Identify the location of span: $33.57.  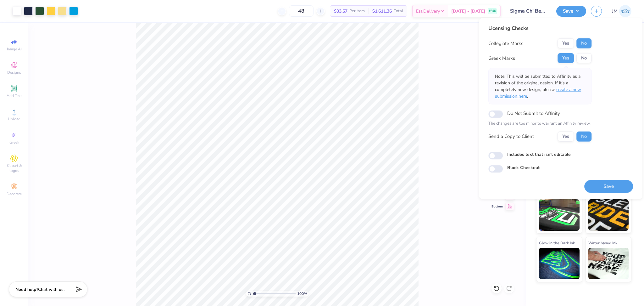
(341, 11).